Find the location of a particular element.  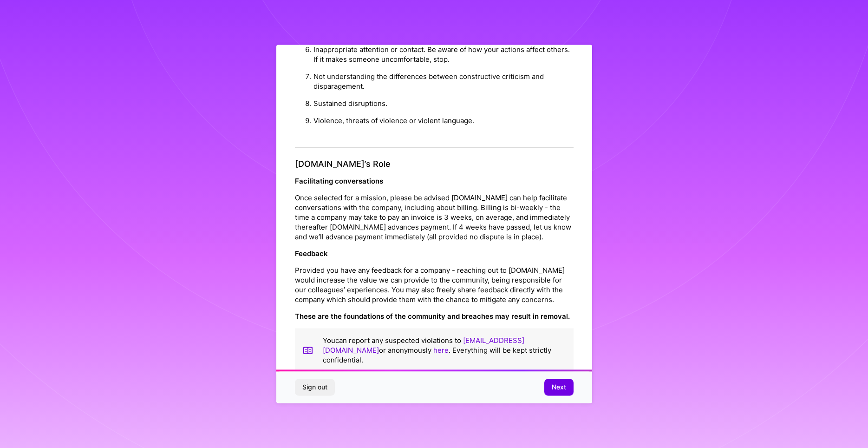

li: Inappropriate attention or contact. Be aware of how your actions affect others. If it makes someo... is located at coordinates (444, 54).